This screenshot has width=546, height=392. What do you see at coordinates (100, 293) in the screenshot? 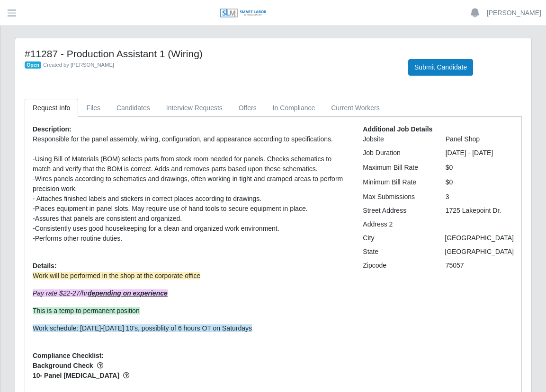
I see `em: Pay rate $22-27/hr` at bounding box center [100, 293].